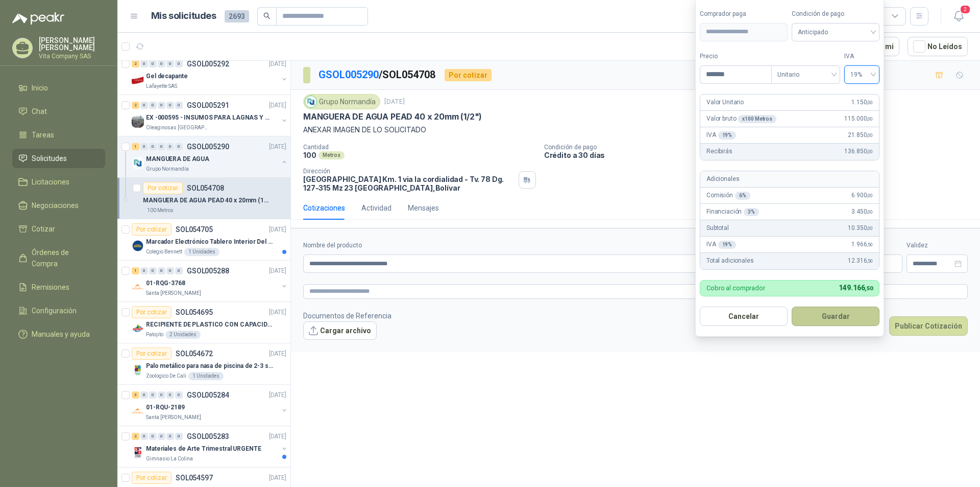  What do you see at coordinates (237, 17) in the screenshot?
I see `span: 2693` at bounding box center [237, 17].